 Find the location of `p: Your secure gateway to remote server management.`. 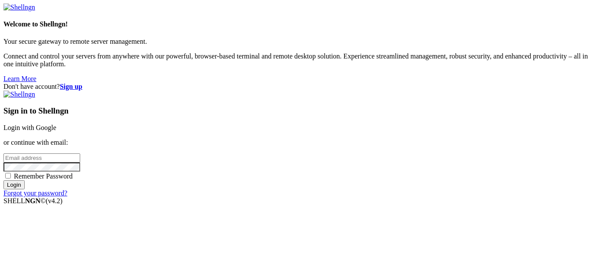

p: Your secure gateway to remote server management. is located at coordinates (296, 42).